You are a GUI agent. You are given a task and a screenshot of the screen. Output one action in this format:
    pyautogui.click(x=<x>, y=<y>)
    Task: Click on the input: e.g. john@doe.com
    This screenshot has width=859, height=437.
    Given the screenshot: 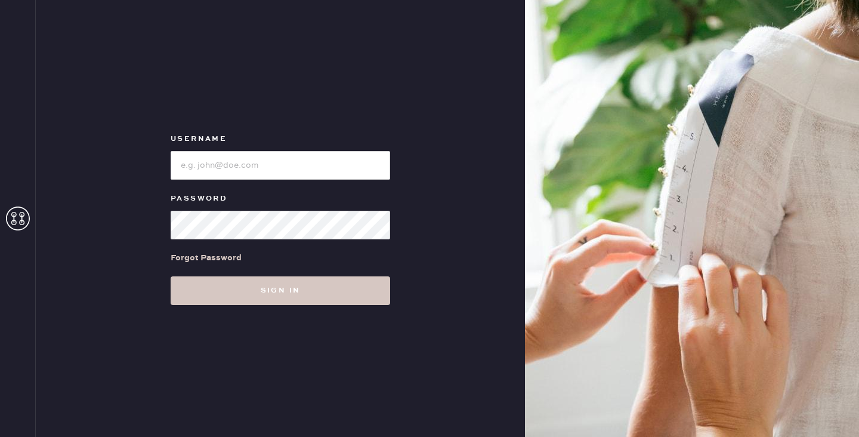 What is the action you would take?
    pyautogui.click(x=280, y=165)
    